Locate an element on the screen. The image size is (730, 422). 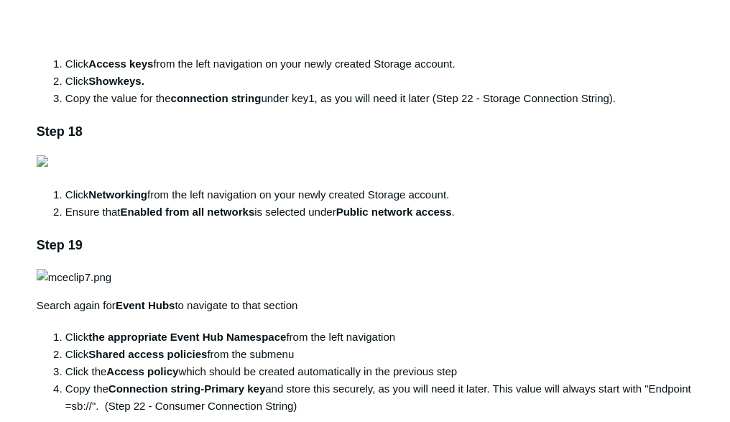
strong: Show is located at coordinates (103, 80).